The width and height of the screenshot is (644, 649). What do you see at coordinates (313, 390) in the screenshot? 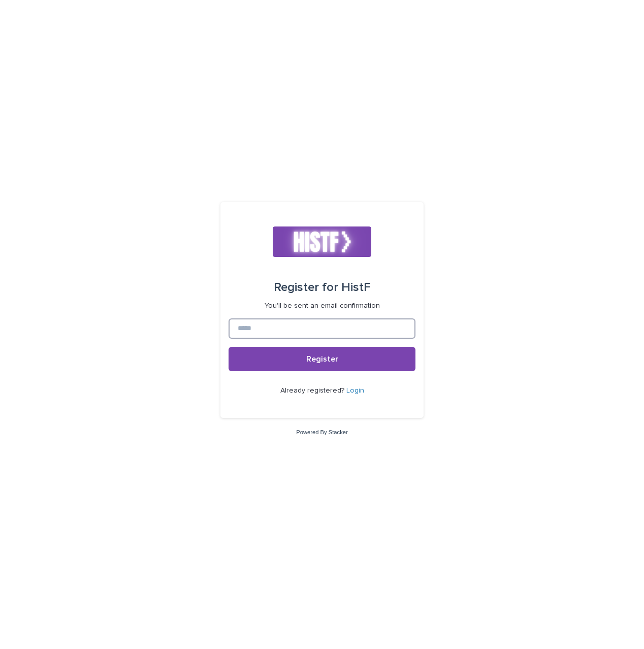
I see `span: Already registered?` at bounding box center [313, 390].